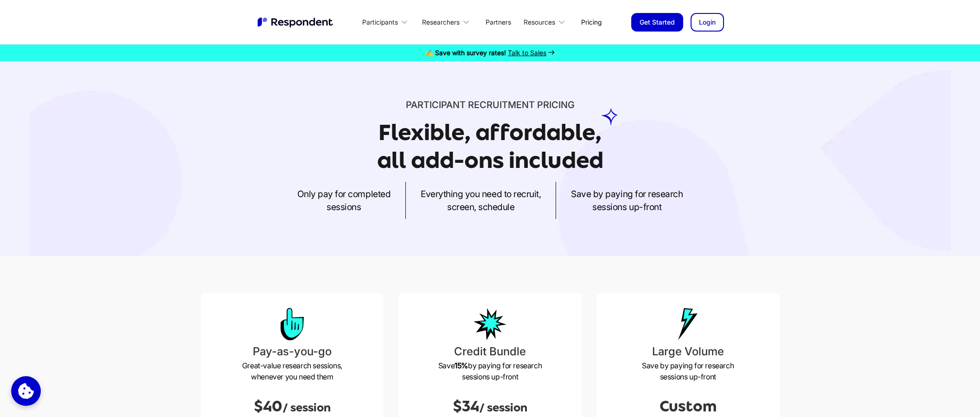  I want to click on h3: Credit Bundle, so click(490, 352).